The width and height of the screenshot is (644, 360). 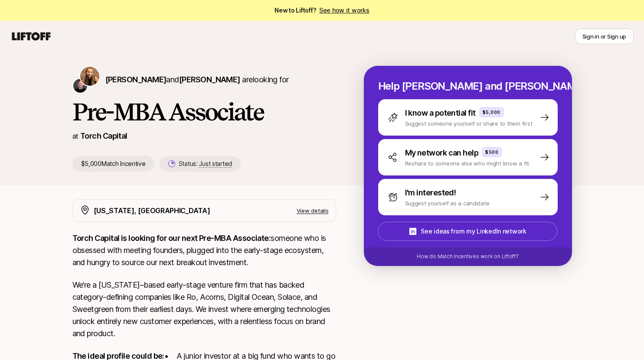 I want to click on p: View details, so click(x=313, y=211).